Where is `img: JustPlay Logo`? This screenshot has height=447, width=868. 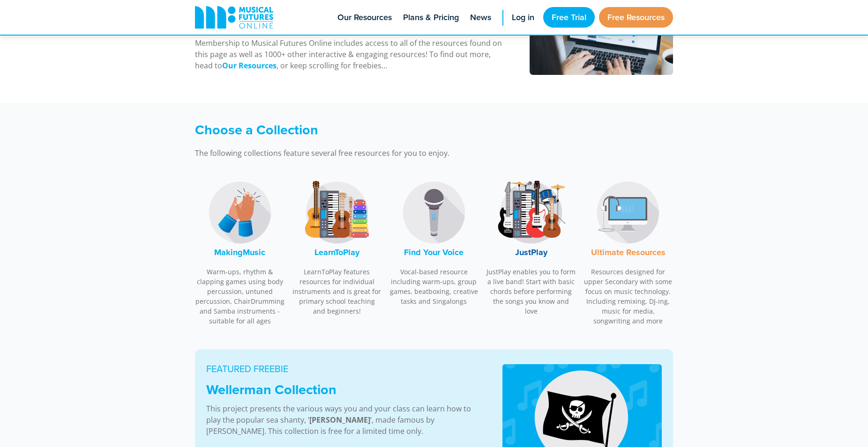 img: JustPlay Logo is located at coordinates (531, 213).